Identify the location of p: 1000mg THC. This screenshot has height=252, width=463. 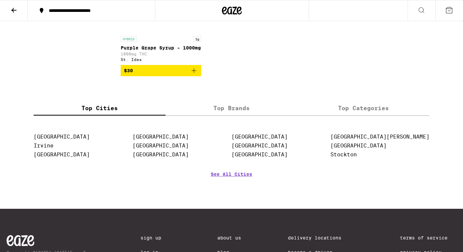
(161, 54).